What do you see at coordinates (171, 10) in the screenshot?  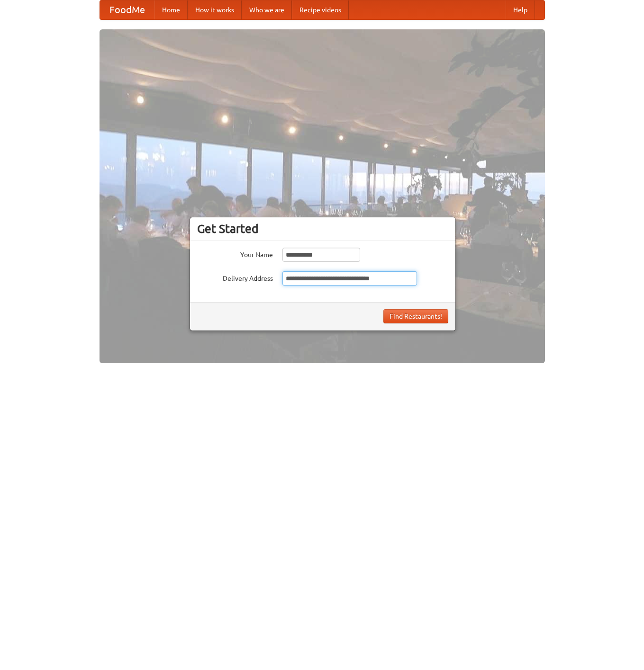 I see `a: Home` at bounding box center [171, 10].